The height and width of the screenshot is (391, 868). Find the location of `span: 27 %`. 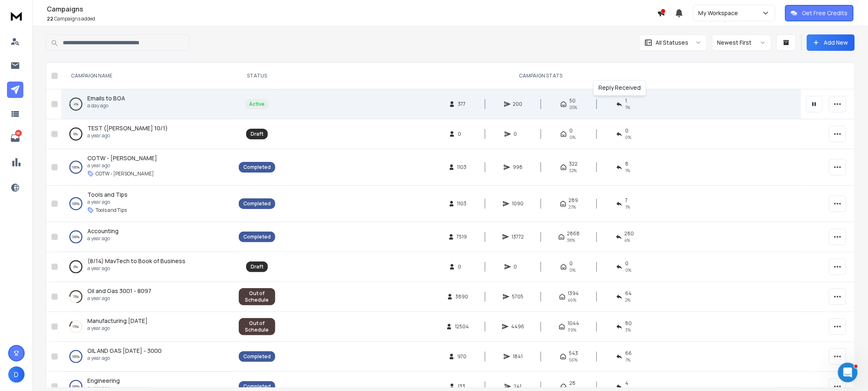

span: 27 % is located at coordinates (572, 207).